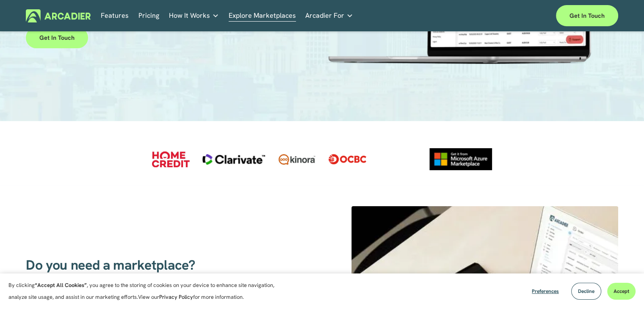 The height and width of the screenshot is (309, 644). I want to click on button: Preferences, so click(546, 291).